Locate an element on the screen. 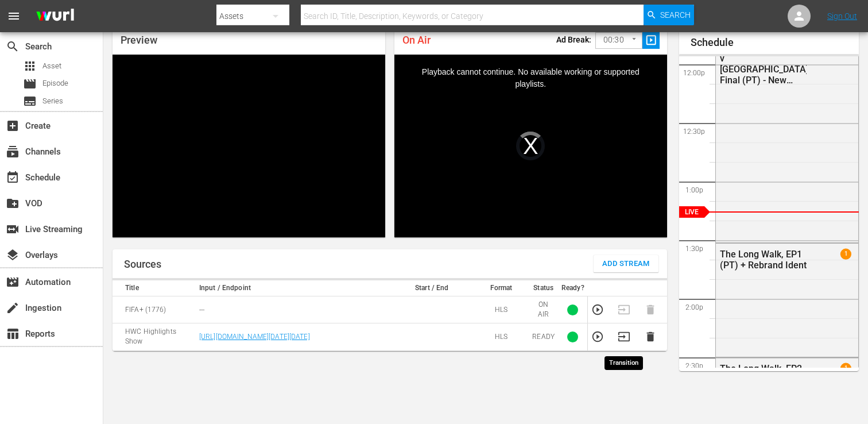 The image size is (868, 424). span: Add Stream is located at coordinates (626, 263).